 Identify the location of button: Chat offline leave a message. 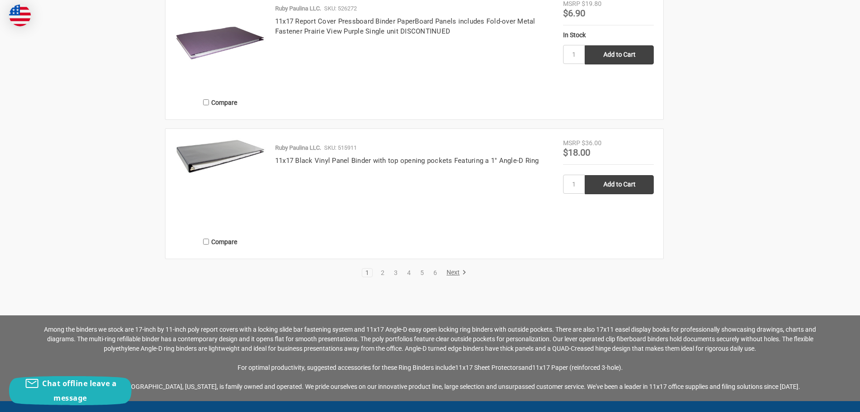
(70, 390).